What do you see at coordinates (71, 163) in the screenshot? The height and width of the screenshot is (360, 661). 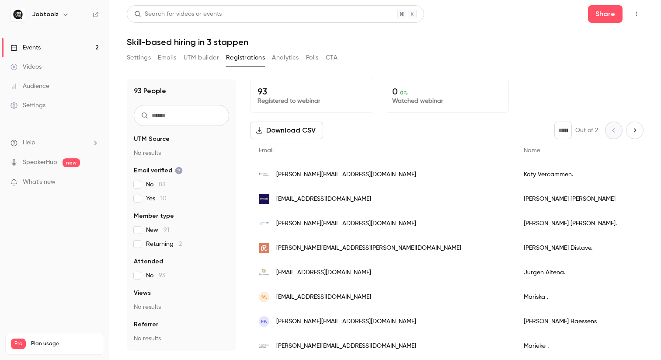 I see `span: new` at bounding box center [71, 163].